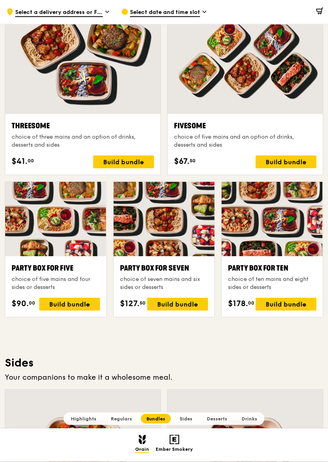 Image resolution: width=328 pixels, height=462 pixels. What do you see at coordinates (164, 378) in the screenshot?
I see `div: Your companions to make it a wholesome meal.` at bounding box center [164, 378].